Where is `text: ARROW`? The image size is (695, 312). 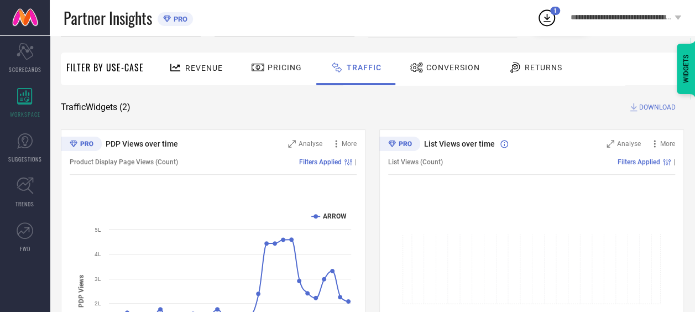 text: ARROW is located at coordinates (335, 216).